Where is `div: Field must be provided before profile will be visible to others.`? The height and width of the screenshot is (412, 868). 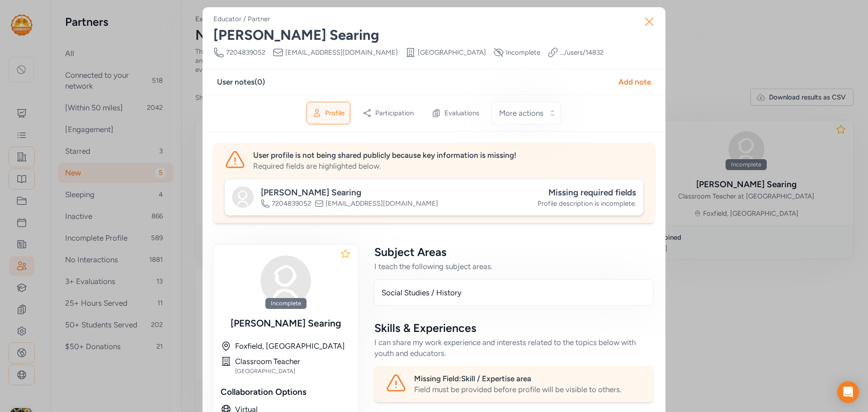
div: Field must be provided before profile will be visible to others. is located at coordinates (528, 389).